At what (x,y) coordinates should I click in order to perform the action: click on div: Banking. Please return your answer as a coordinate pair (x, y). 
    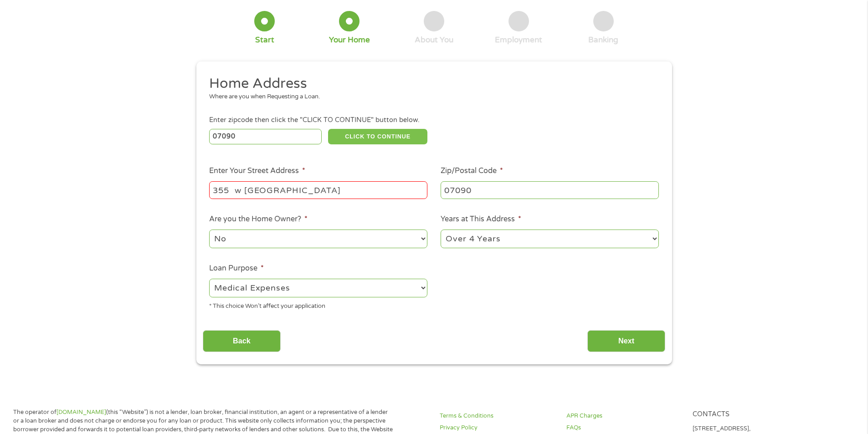
    Looking at the image, I should click on (603, 40).